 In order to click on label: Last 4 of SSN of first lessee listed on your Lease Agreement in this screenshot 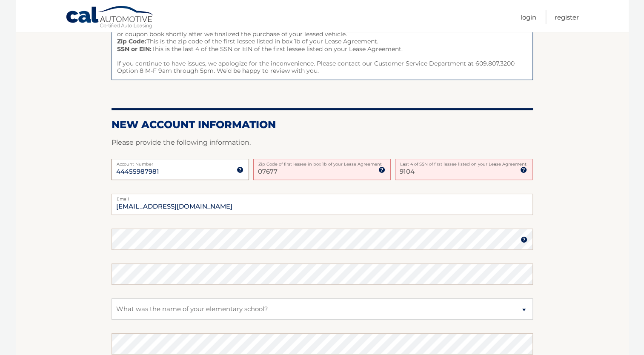, I will do `click(464, 162)`.